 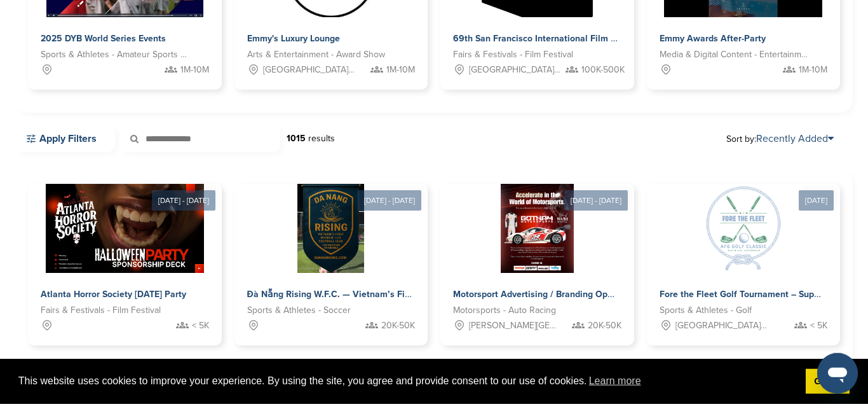 I want to click on span: Sports & Athletes - Soccer, so click(x=299, y=310).